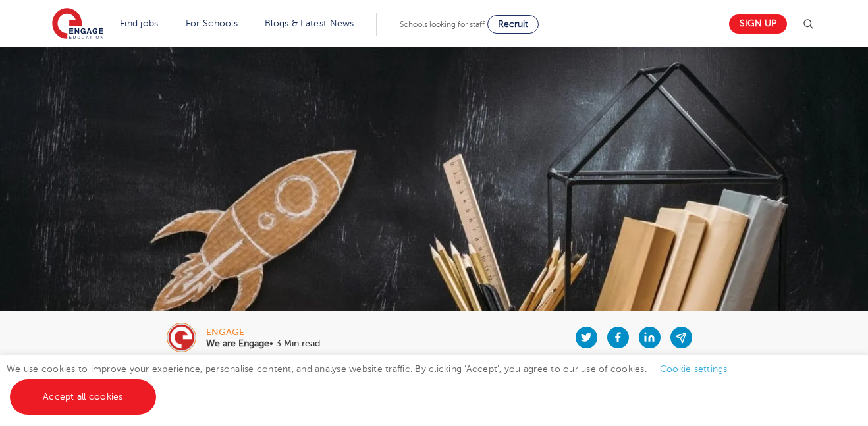 This screenshot has width=868, height=426. I want to click on a: Accept all cookies, so click(83, 397).